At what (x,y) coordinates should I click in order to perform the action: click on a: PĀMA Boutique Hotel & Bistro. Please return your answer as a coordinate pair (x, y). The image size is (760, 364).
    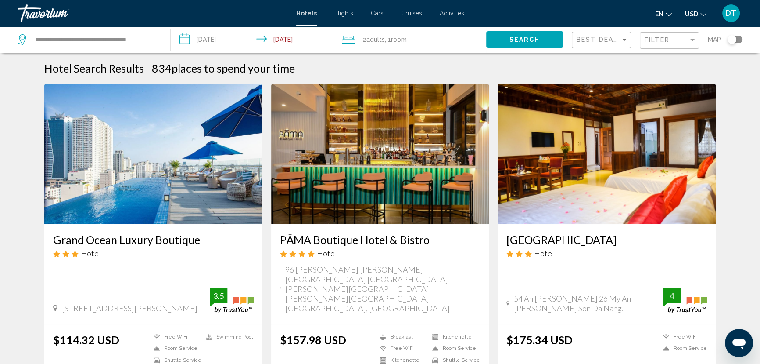
    Looking at the image, I should click on (380, 239).